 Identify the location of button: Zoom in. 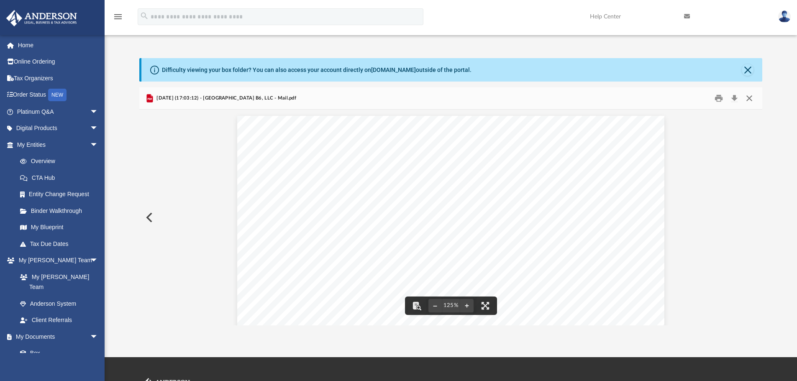
(467, 306).